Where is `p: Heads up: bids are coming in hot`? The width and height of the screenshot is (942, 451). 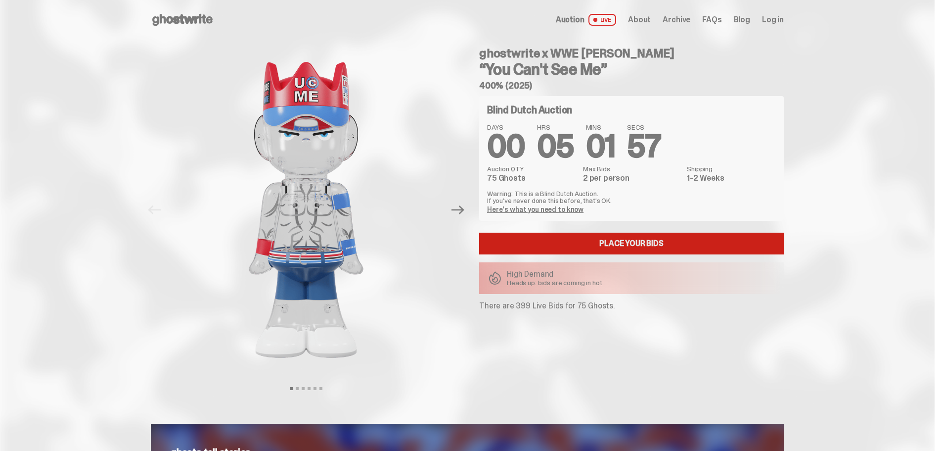
p: Heads up: bids are coming in hot is located at coordinates (554, 282).